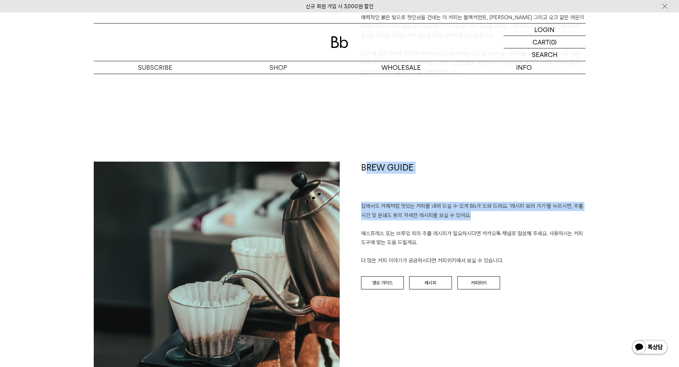 Image resolution: width=679 pixels, height=367 pixels. What do you see at coordinates (524, 67) in the screenshot?
I see `p: INFO` at bounding box center [524, 67].